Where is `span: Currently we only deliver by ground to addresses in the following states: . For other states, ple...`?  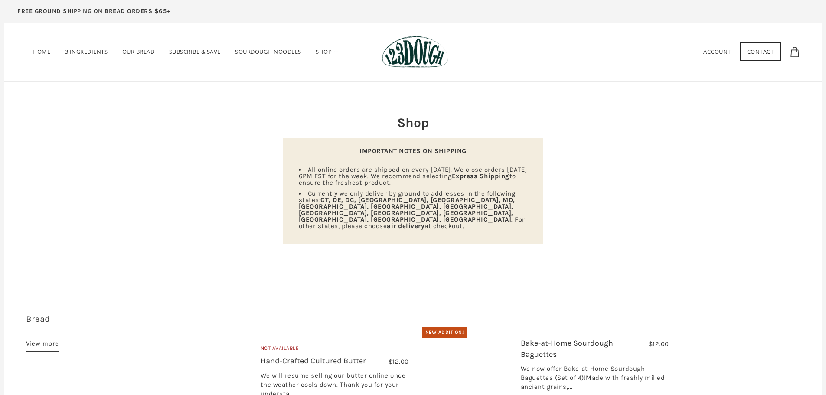
span: Currently we only deliver by ground to addresses in the following states: . For other states, ple... is located at coordinates (412, 209).